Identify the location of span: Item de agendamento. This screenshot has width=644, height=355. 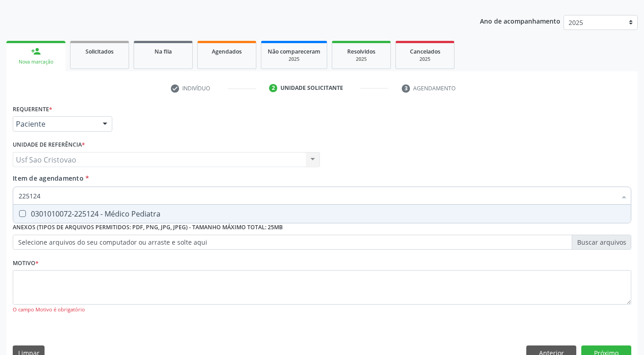
(48, 178).